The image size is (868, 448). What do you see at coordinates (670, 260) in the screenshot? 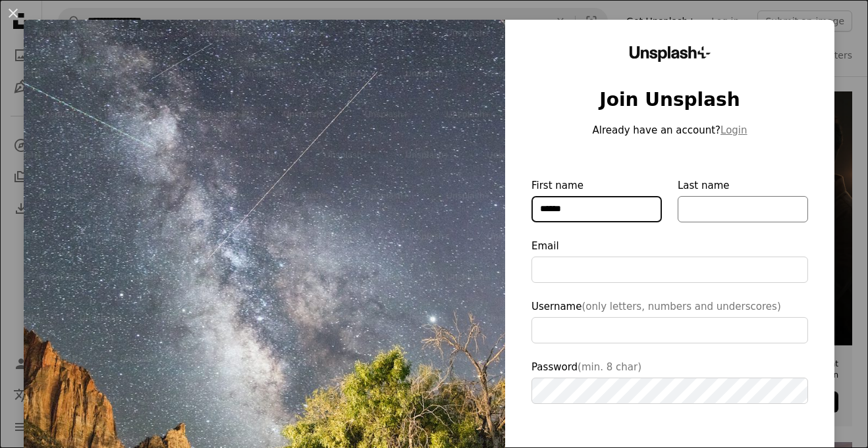
I see `label: Email` at bounding box center [670, 260].